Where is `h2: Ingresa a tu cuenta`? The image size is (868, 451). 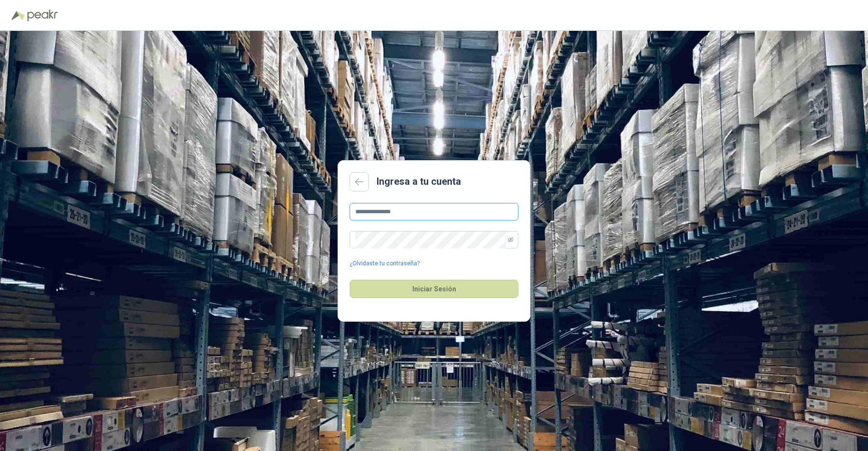
h2: Ingresa a tu cuenta is located at coordinates (419, 181).